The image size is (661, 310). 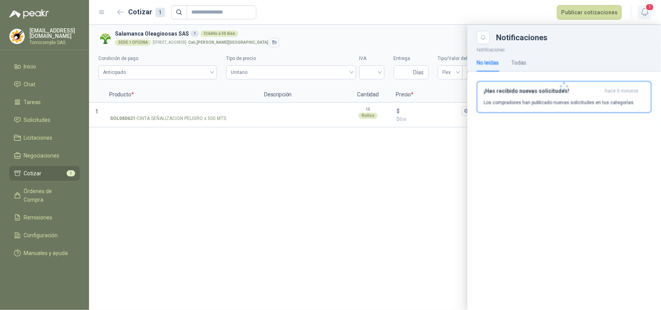 What do you see at coordinates (45, 196) in the screenshot?
I see `a: Órdenes de Compra` at bounding box center [45, 196].